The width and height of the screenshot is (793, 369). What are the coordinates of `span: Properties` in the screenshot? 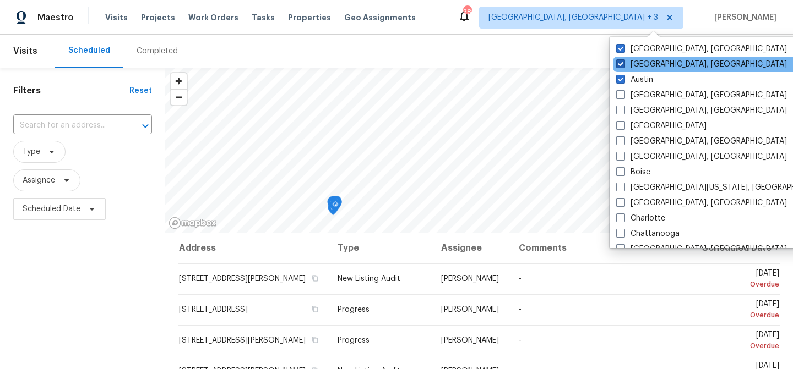 It's located at (309, 18).